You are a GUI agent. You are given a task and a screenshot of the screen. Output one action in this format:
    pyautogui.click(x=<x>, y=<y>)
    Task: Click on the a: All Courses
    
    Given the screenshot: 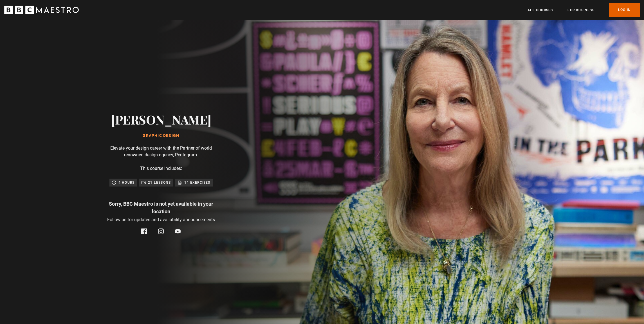 What is the action you would take?
    pyautogui.click(x=540, y=10)
    